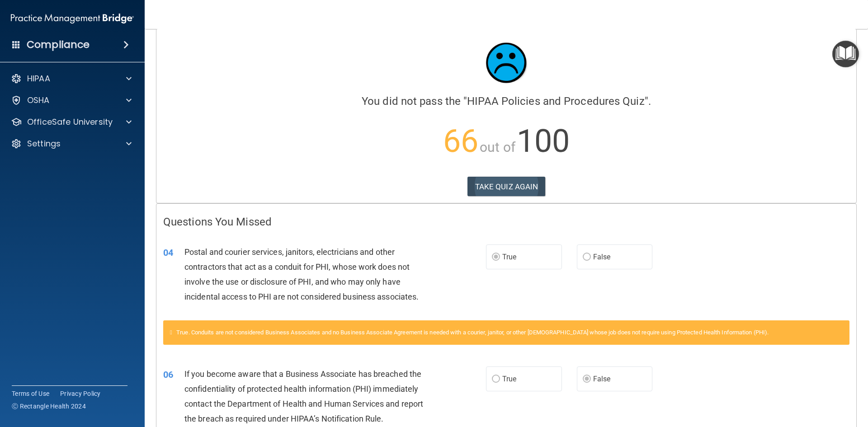 This screenshot has height=427, width=868. I want to click on a: Privacy Policy, so click(80, 394).